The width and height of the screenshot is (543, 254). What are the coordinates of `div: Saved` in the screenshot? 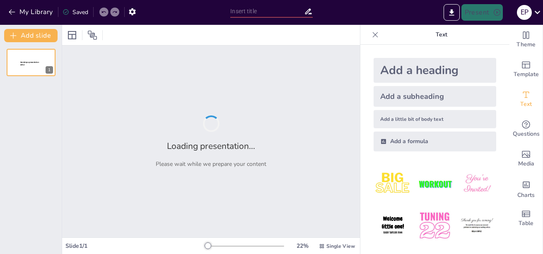 It's located at (75, 12).